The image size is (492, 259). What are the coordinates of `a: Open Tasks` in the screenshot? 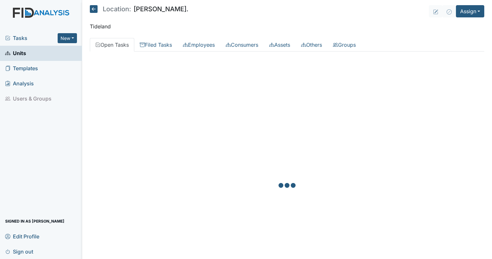 It's located at (112, 45).